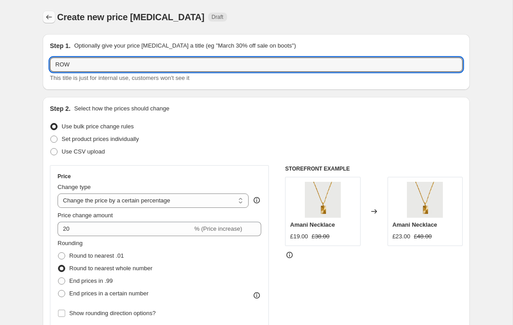 This screenshot has height=325, width=513. What do you see at coordinates (401, 236) in the screenshot?
I see `span: £23.00` at bounding box center [401, 236].